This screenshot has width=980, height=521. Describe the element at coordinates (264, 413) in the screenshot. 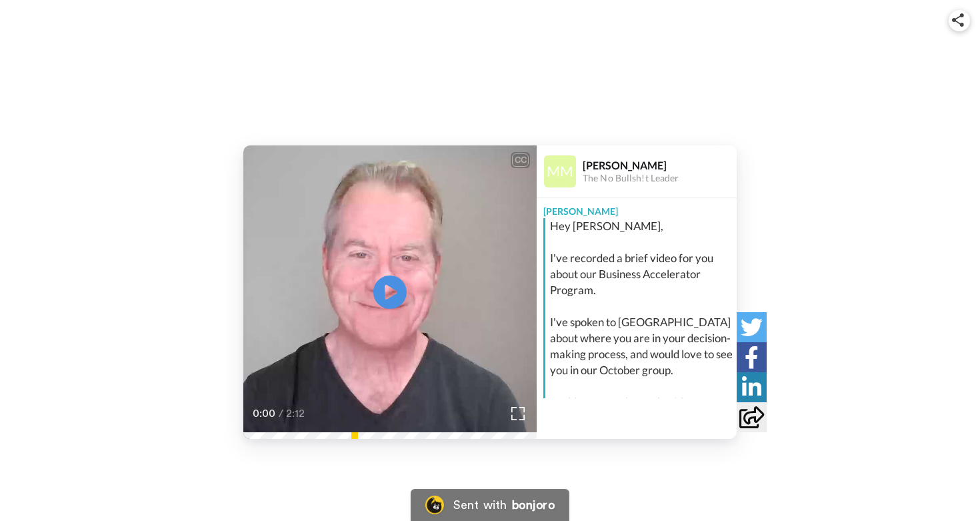

I see `span: 0:00` at that location.